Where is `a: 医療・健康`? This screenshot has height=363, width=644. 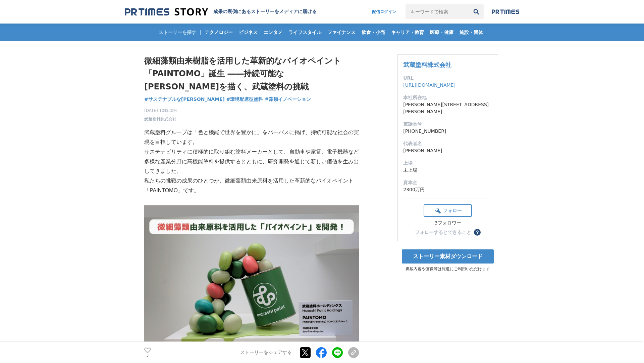
a: 医療・健康 is located at coordinates (441, 32).